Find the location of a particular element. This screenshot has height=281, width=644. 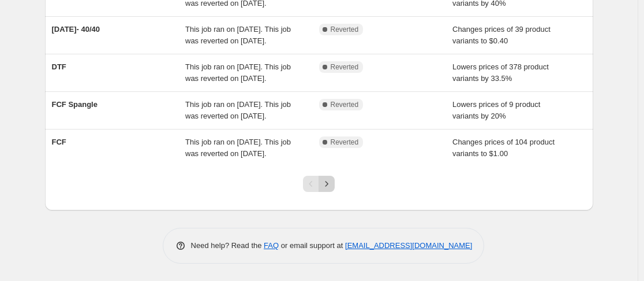

span: Lowers prices of 378 product variants by 33.5% is located at coordinates (500, 72).